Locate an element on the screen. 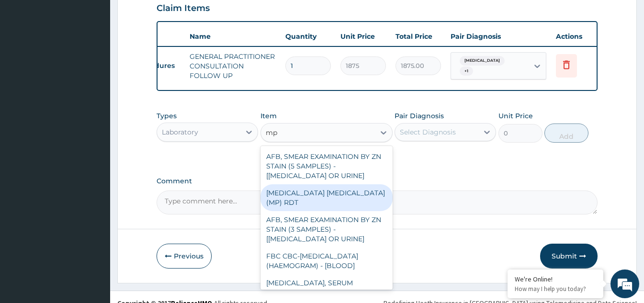 The height and width of the screenshot is (303, 644). th: Actions is located at coordinates (575, 37).